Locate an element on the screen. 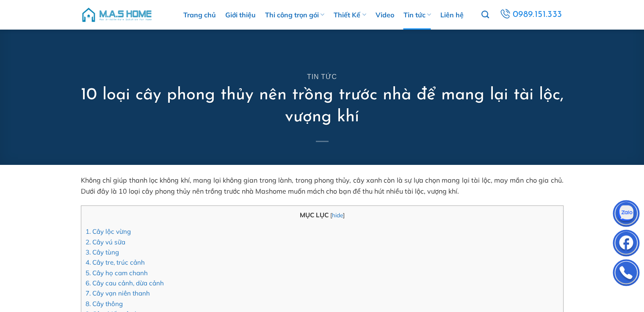 The height and width of the screenshot is (312, 644). a: hide is located at coordinates (337, 215).